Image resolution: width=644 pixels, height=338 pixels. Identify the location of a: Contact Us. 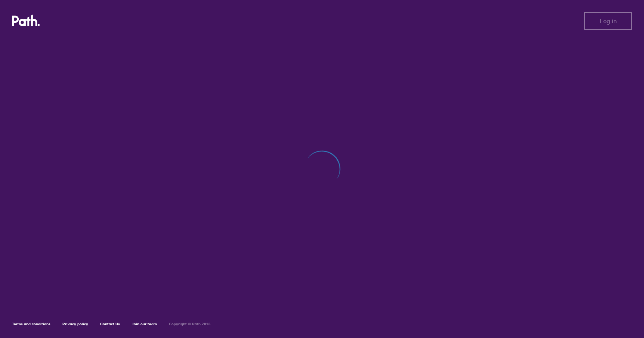
(110, 324).